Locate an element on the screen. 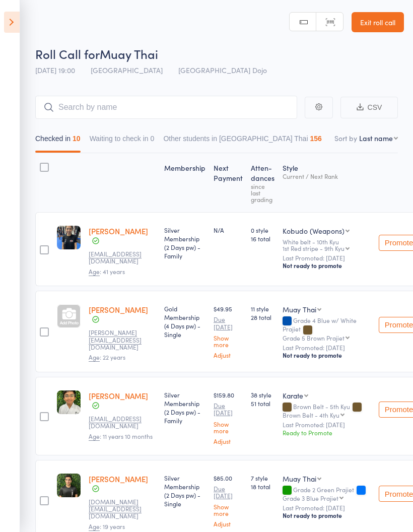  div: N/A is located at coordinates (228, 230).